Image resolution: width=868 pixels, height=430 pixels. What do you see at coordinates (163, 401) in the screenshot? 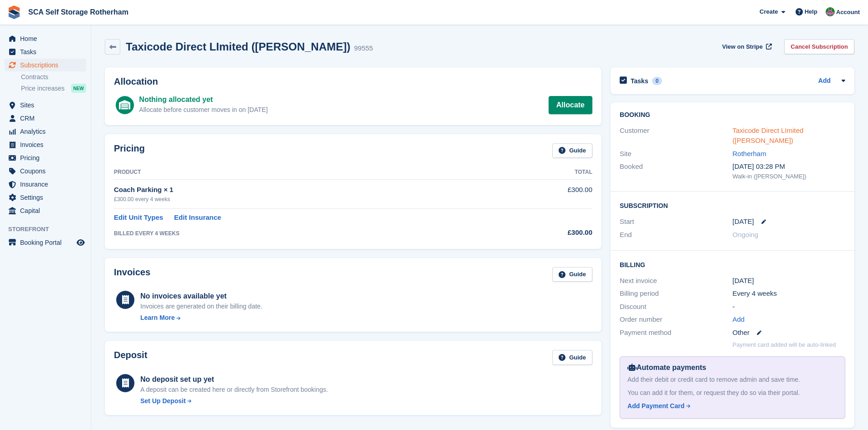
I see `div: Set Up Deposit` at bounding box center [163, 401].